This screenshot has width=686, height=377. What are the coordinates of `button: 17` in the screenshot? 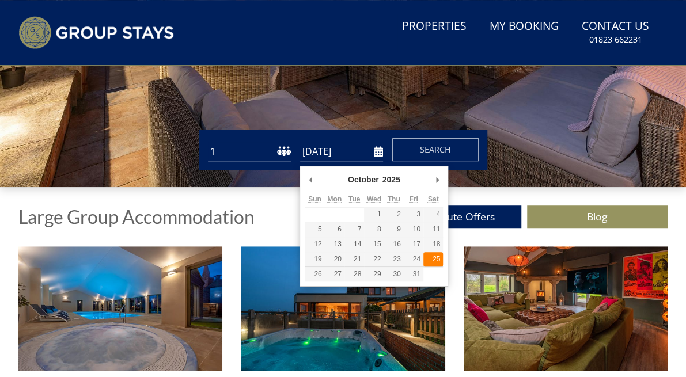 It's located at (413, 244).